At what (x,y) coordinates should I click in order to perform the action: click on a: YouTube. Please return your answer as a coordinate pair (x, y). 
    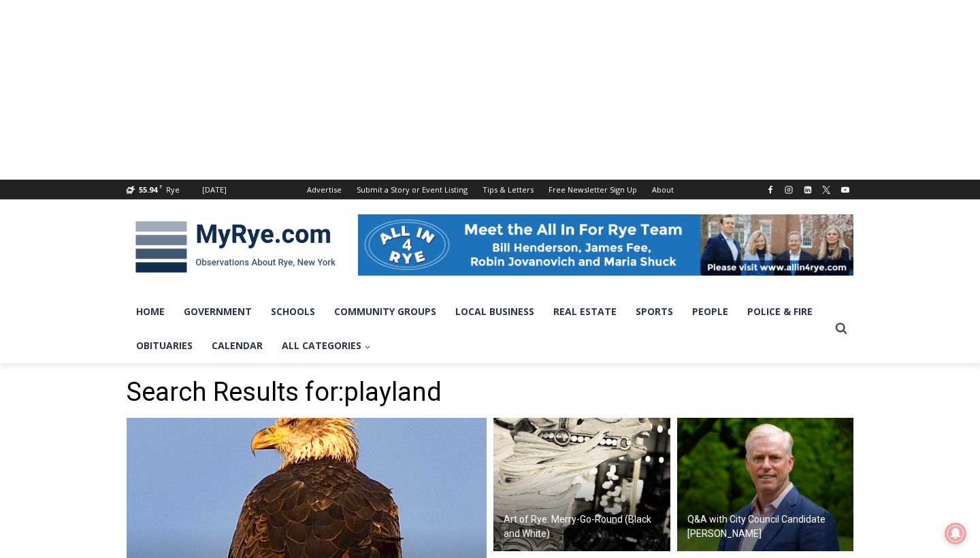
    Looking at the image, I should click on (845, 190).